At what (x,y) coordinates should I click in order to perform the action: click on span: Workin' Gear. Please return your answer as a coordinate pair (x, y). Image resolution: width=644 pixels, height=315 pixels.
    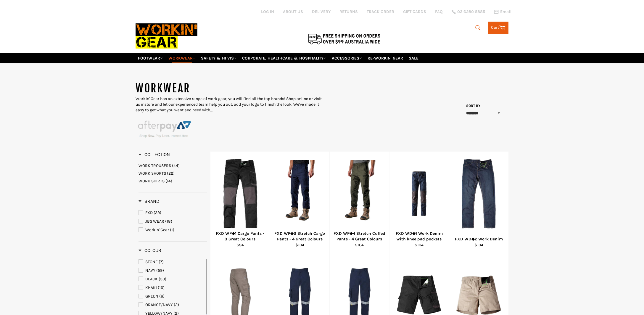
    Looking at the image, I should click on (157, 230).